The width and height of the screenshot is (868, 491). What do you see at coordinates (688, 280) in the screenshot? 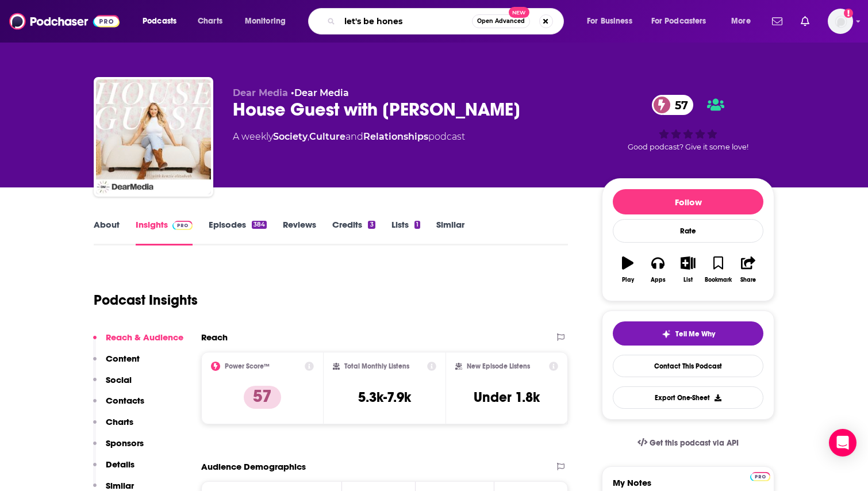
I see `div: List` at bounding box center [688, 280].